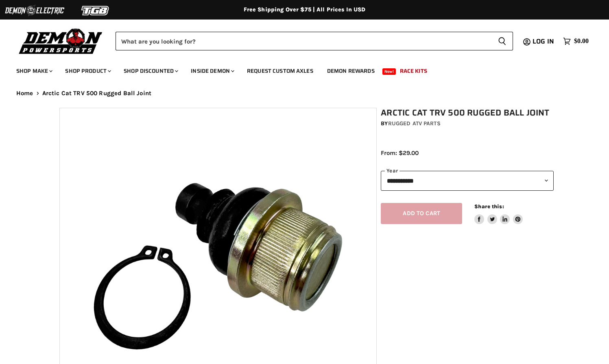  Describe the element at coordinates (467, 124) in the screenshot. I see `div: by` at that location.